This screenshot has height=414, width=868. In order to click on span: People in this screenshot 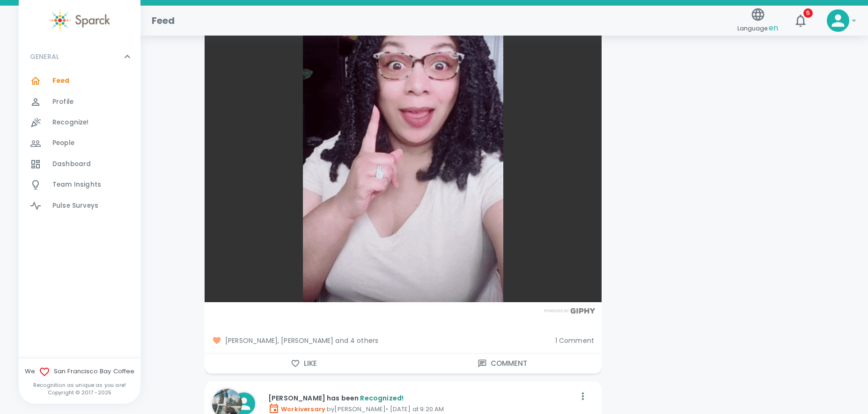, I will do `click(63, 143)`.